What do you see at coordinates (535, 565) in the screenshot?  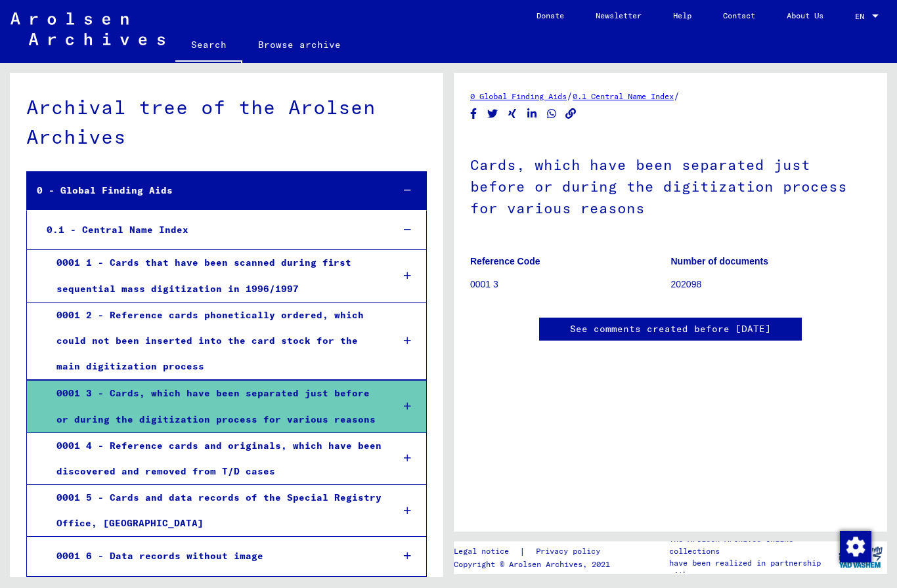 I see `p: Copyright © Arolsen Archives, 2021` at bounding box center [535, 565].